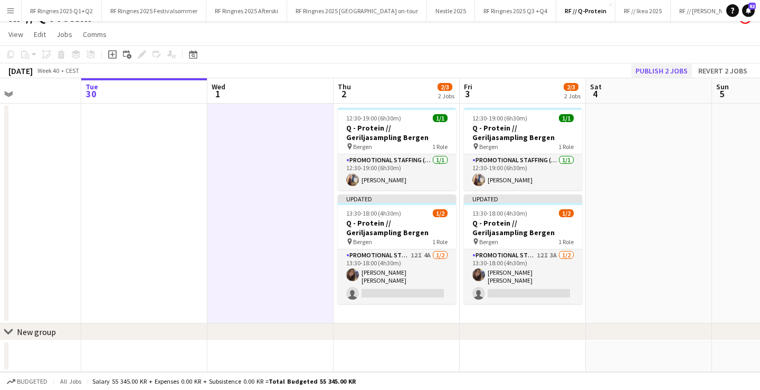  Describe the element at coordinates (723, 87) in the screenshot. I see `span: Sun` at that location.